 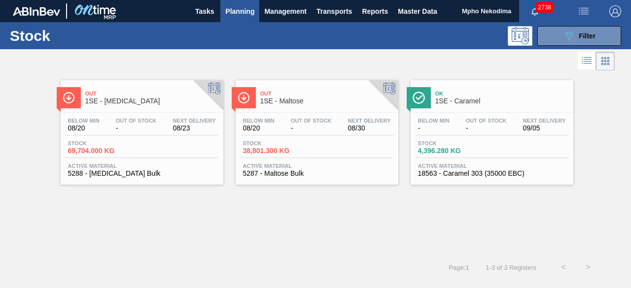 What do you see at coordinates (510, 268) in the screenshot?
I see `span: 1 - 3 of 3 Registers` at bounding box center [510, 268].